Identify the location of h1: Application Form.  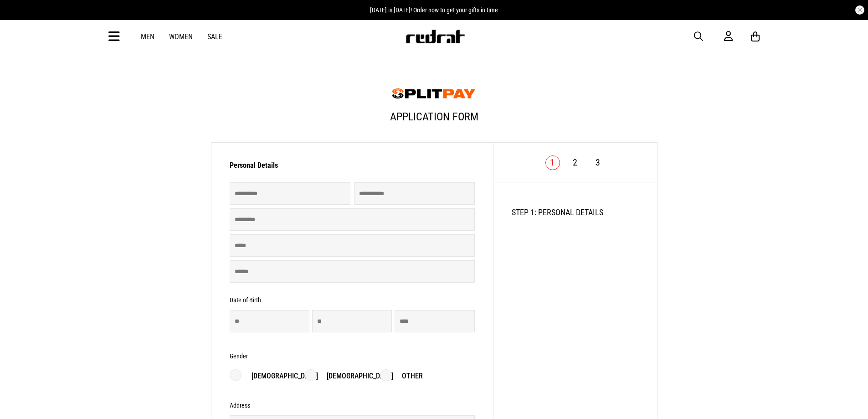
(434, 121).